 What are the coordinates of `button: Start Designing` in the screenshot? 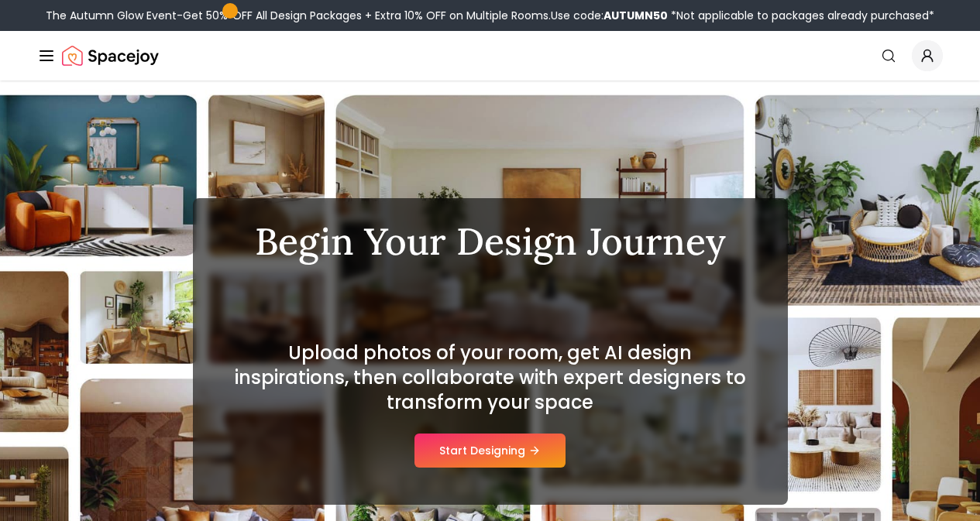 It's located at (490, 450).